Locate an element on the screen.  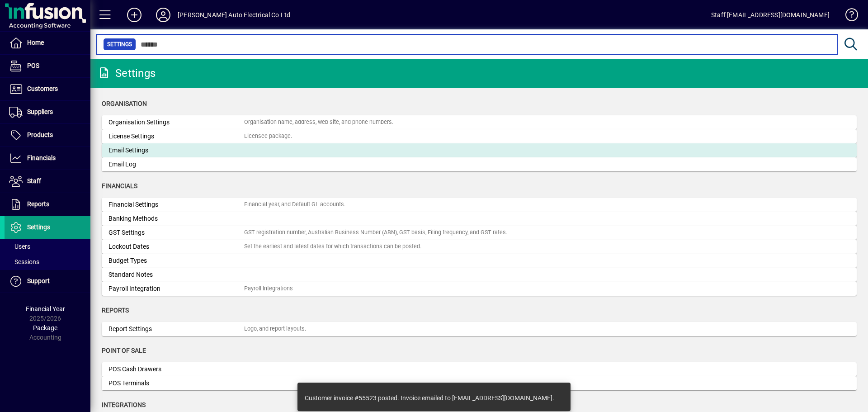
span: Staff is located at coordinates (34, 181).